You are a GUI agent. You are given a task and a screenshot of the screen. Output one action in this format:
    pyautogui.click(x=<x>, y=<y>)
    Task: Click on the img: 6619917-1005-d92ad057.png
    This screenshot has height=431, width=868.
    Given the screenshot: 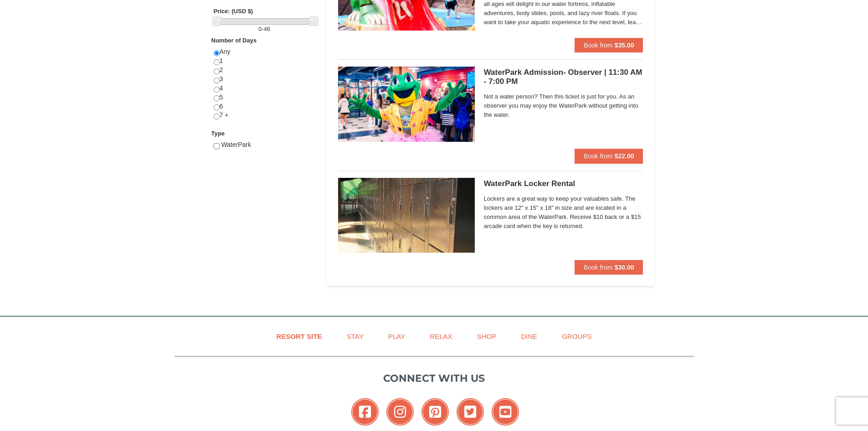 What is the action you would take?
    pyautogui.click(x=407, y=216)
    